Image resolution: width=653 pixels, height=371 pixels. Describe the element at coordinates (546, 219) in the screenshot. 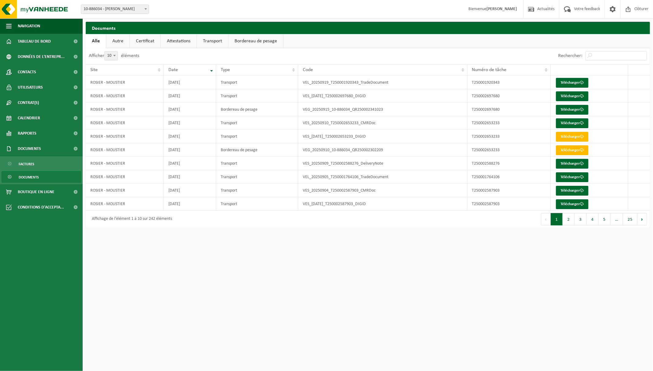

I see `button: Previous` at that location.